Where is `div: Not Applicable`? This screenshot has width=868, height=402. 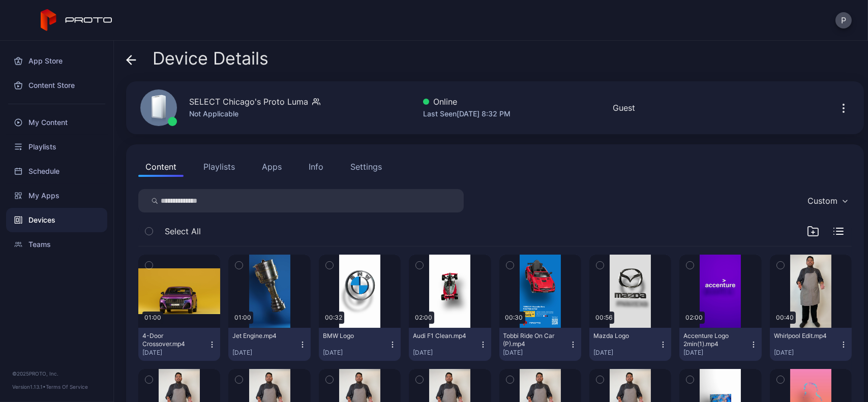
div: Not Applicable is located at coordinates (255, 114).